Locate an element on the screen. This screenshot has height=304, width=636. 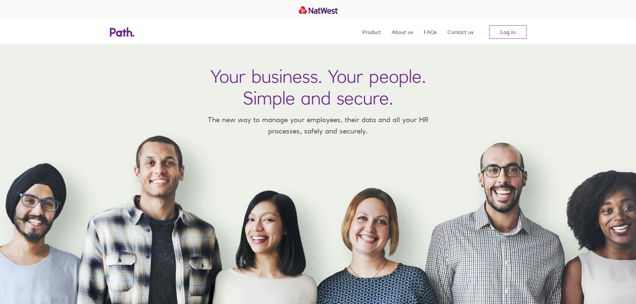
a: Product is located at coordinates (372, 32).